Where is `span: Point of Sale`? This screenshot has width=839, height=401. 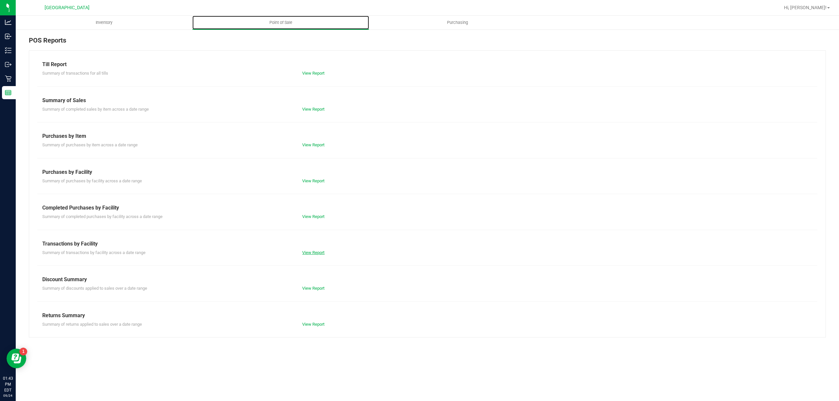
span: Point of Sale is located at coordinates (281, 23).